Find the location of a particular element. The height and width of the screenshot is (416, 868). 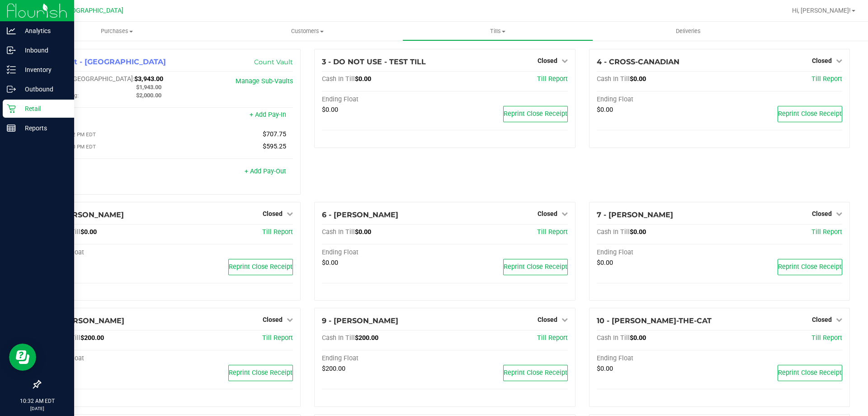

a: Count Vault is located at coordinates (274, 62).